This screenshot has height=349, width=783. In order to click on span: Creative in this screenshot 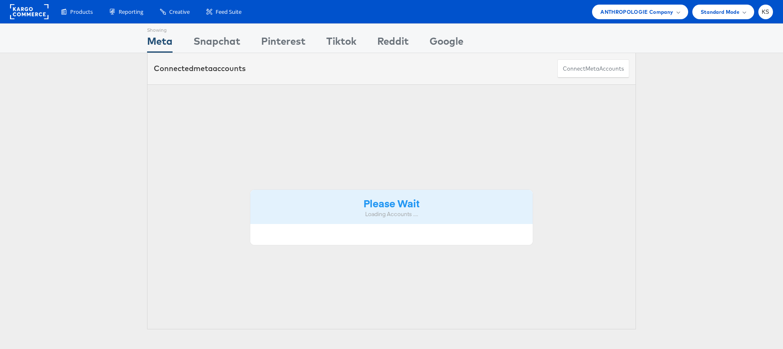, I will do `click(179, 12)`.